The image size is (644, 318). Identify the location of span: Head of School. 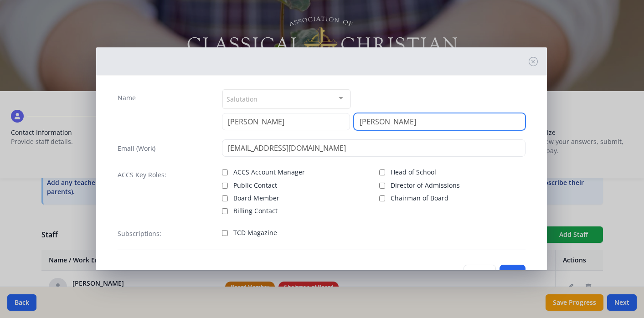
(413, 172).